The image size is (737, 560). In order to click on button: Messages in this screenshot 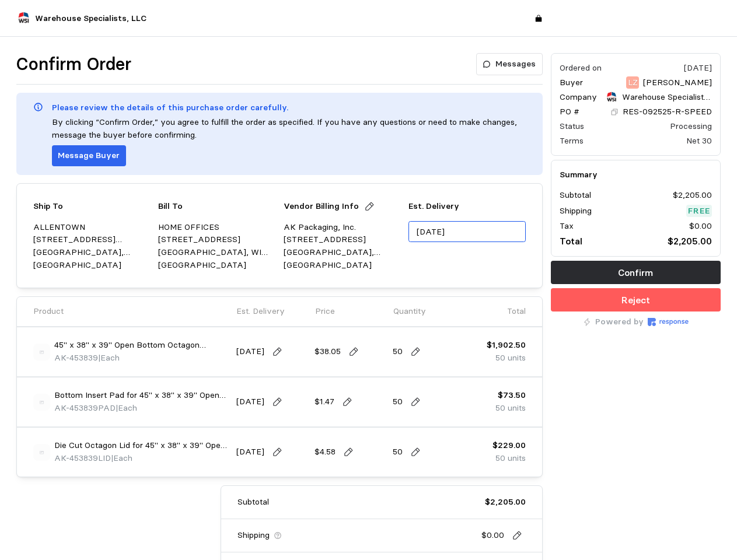, I will do `click(509, 64)`.